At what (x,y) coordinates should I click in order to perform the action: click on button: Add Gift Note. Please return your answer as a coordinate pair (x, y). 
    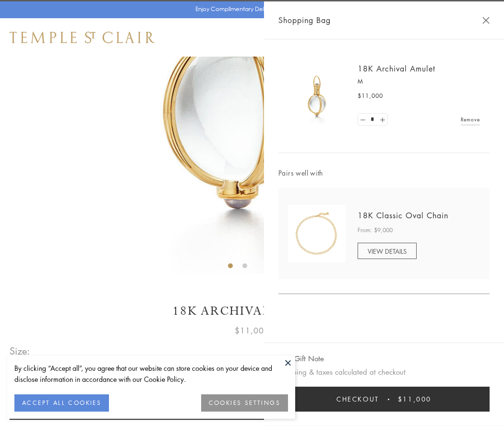
    Looking at the image, I should click on (301, 358).